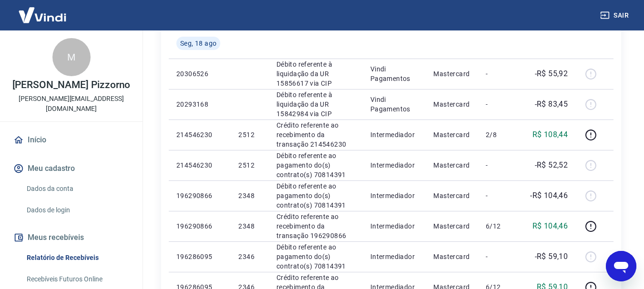 The image size is (644, 289). Describe the element at coordinates (549, 196) in the screenshot. I see `p: -R$ 104,46` at that location.